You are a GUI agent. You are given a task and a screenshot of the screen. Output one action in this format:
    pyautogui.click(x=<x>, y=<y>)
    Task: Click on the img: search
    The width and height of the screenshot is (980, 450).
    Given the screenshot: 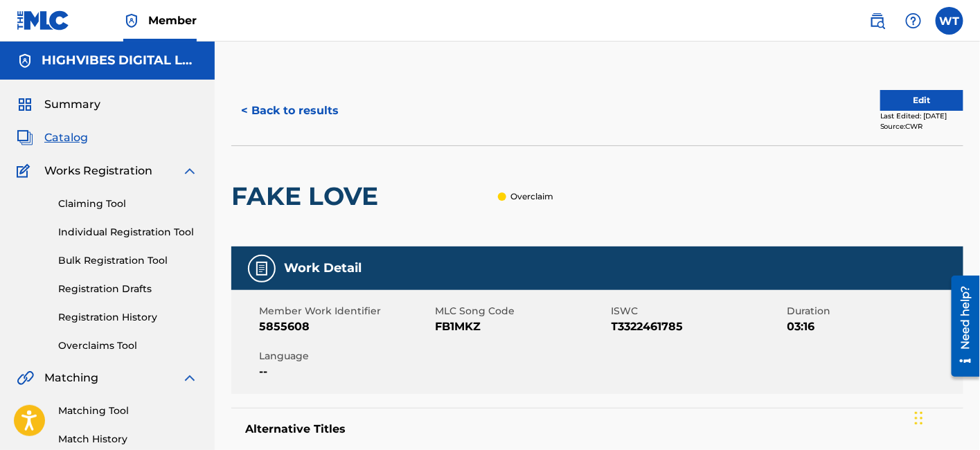 What is the action you would take?
    pyautogui.click(x=878, y=21)
    